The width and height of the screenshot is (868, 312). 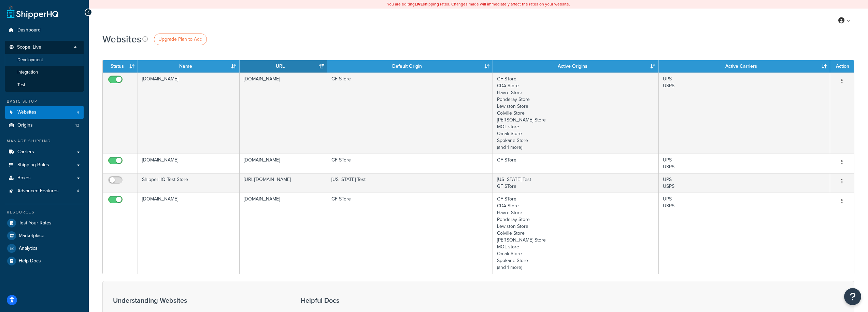 I want to click on span: Origins, so click(x=25, y=125).